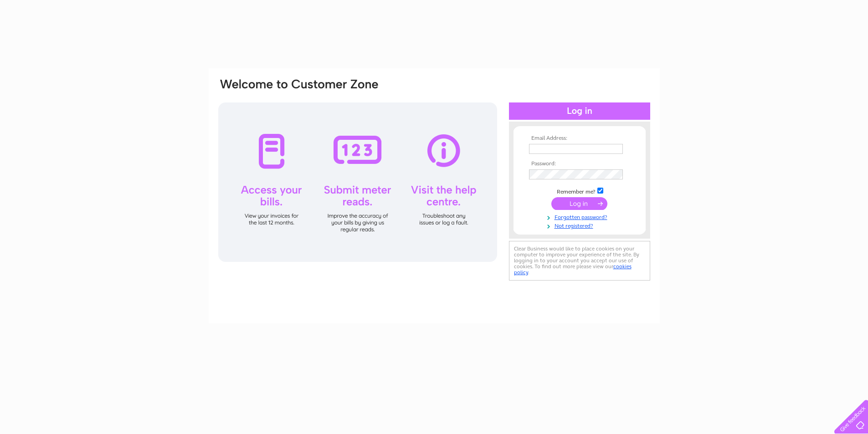  Describe the element at coordinates (579, 164) in the screenshot. I see `th: Password:` at that location.